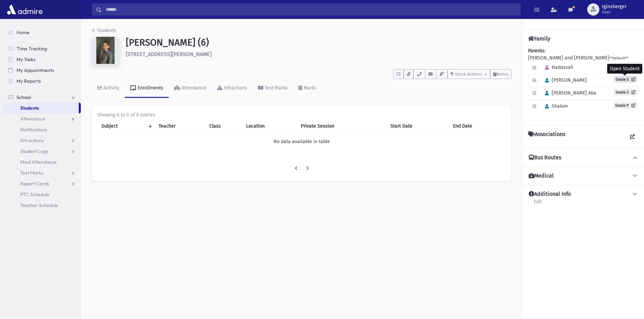  What do you see at coordinates (275, 88) in the screenshot?
I see `div: Test Marks` at bounding box center [275, 88].